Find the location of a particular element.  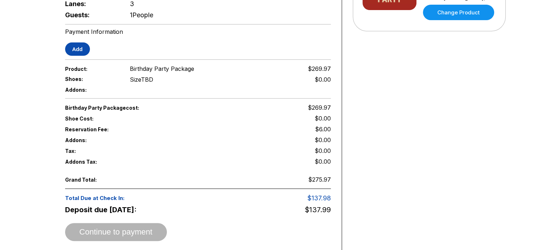

span: $6.00 is located at coordinates (323, 129).